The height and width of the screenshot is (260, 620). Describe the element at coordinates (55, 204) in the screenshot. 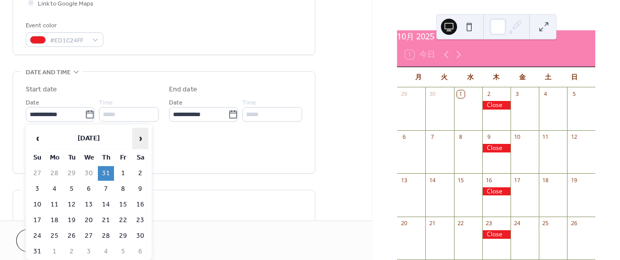

I see `td: 11` at that location.